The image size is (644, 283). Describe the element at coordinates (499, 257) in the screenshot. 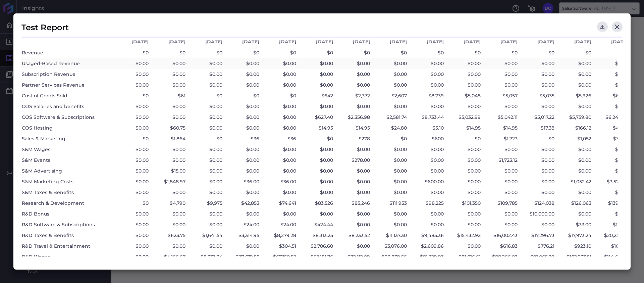

I see `div: $88,266.03` at that location.